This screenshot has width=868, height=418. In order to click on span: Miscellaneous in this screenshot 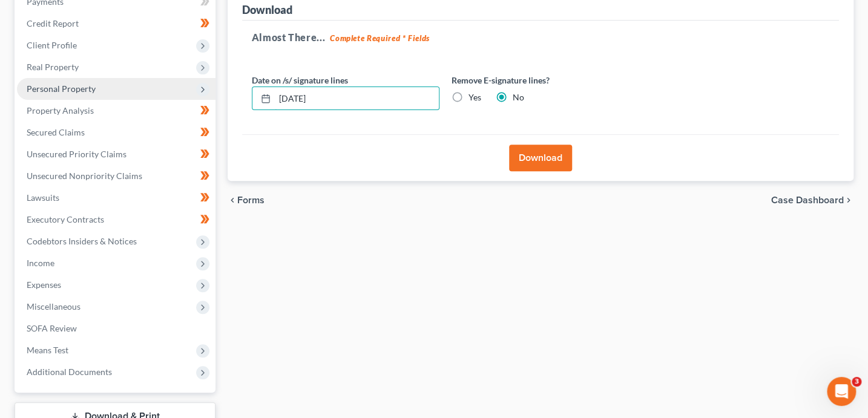, I will do `click(53, 307)`.